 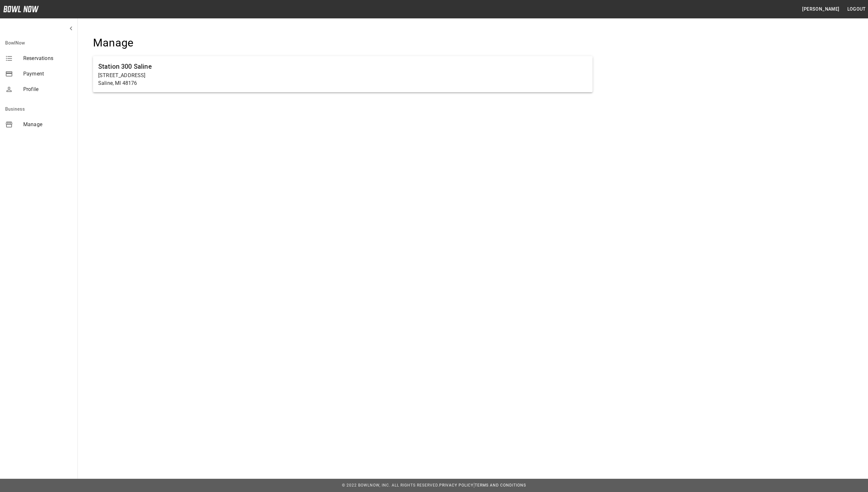 I want to click on a: Terms and Conditions, so click(x=500, y=485).